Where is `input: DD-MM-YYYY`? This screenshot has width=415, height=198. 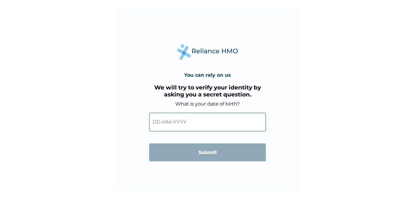 input: DD-MM-YYYY is located at coordinates (207, 122).